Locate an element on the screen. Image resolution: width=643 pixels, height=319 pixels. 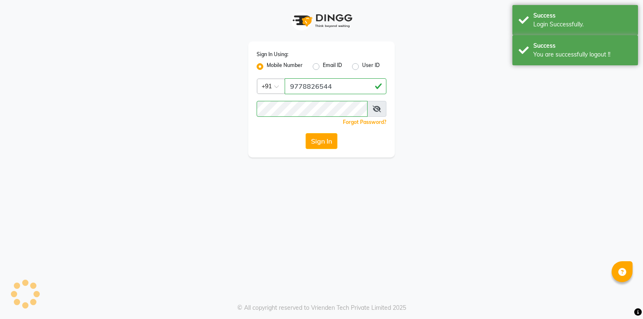
a: Forgot Password? is located at coordinates (365, 122).